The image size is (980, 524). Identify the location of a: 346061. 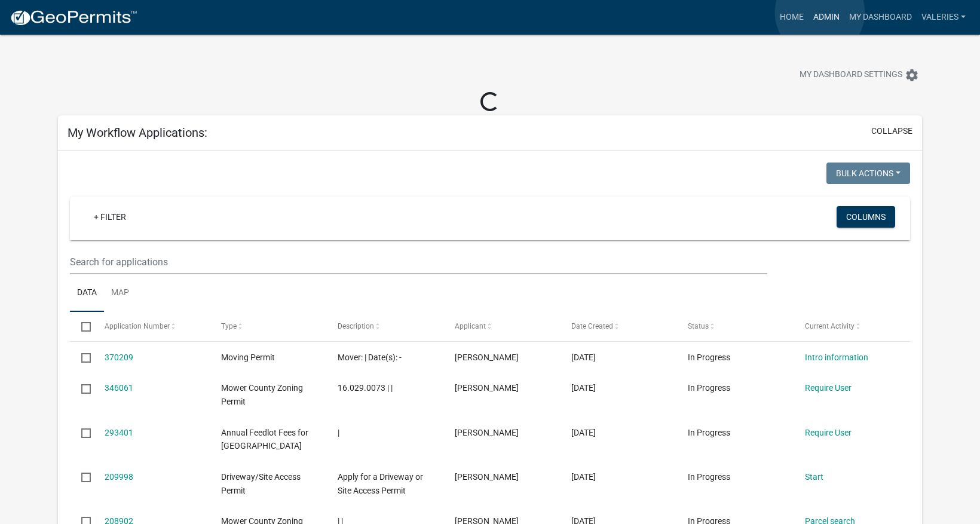
(119, 388).